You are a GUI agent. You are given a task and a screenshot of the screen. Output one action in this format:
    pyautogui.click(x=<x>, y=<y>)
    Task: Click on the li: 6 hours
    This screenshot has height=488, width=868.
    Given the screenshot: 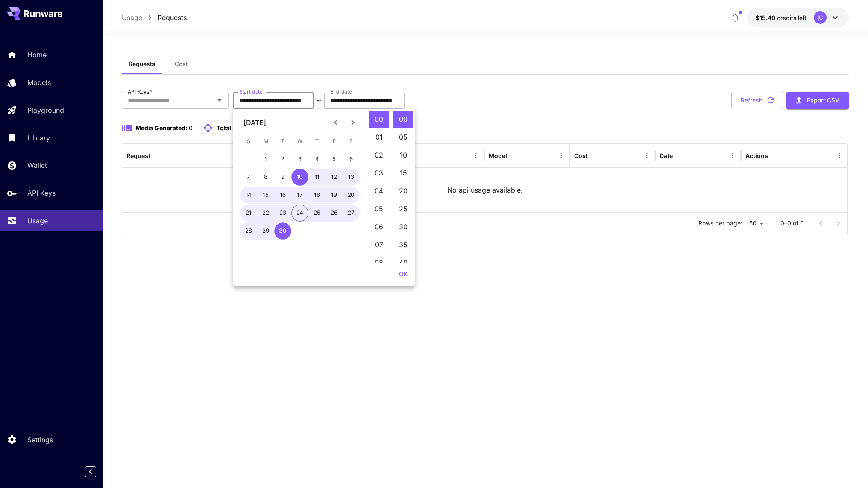 What is the action you would take?
    pyautogui.click(x=379, y=227)
    